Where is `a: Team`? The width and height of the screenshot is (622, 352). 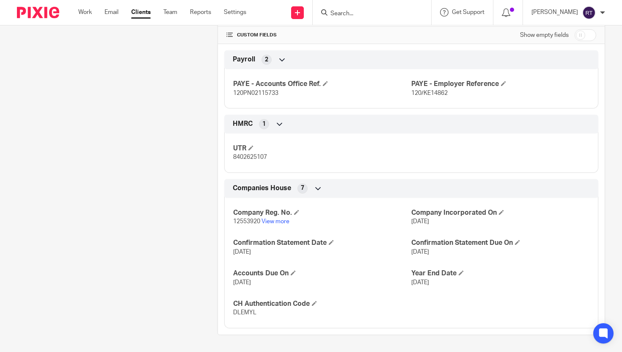 a: Team is located at coordinates (170, 12).